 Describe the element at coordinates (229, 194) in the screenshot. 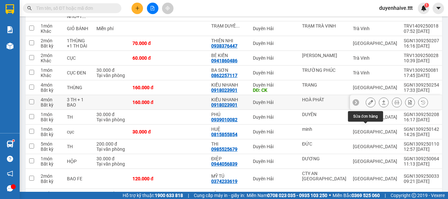

I see `div: LÂM` at that location.